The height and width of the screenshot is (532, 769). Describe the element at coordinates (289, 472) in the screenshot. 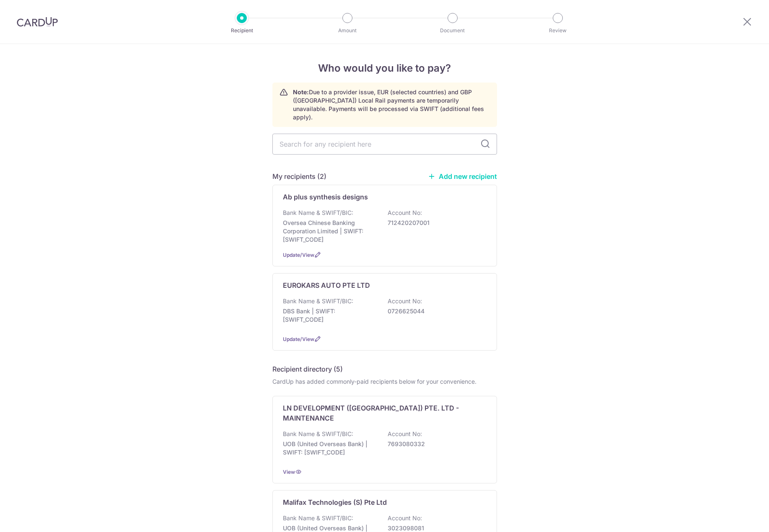

I see `span: View` at that location.